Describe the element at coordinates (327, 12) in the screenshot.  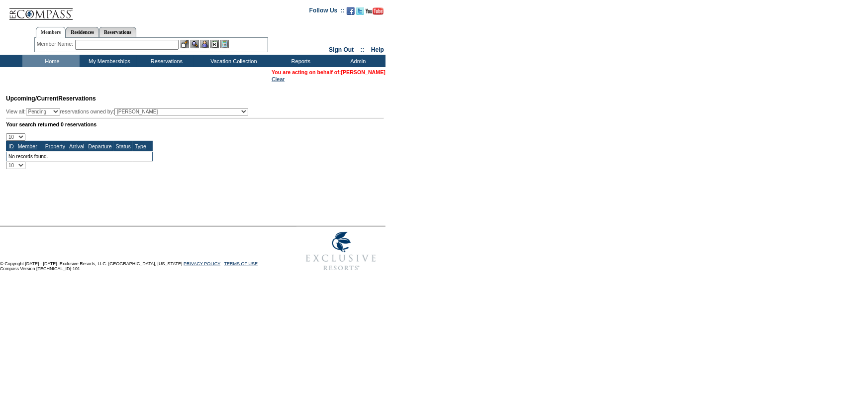
I see `td: Follow Us ::` at that location.